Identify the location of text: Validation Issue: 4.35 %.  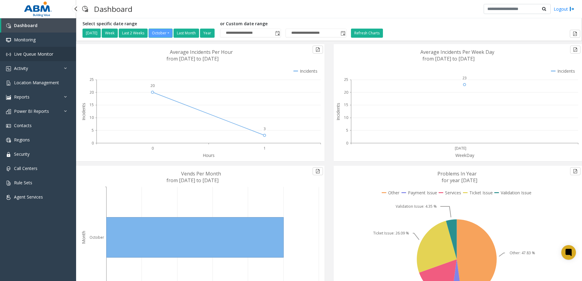
(416, 206).